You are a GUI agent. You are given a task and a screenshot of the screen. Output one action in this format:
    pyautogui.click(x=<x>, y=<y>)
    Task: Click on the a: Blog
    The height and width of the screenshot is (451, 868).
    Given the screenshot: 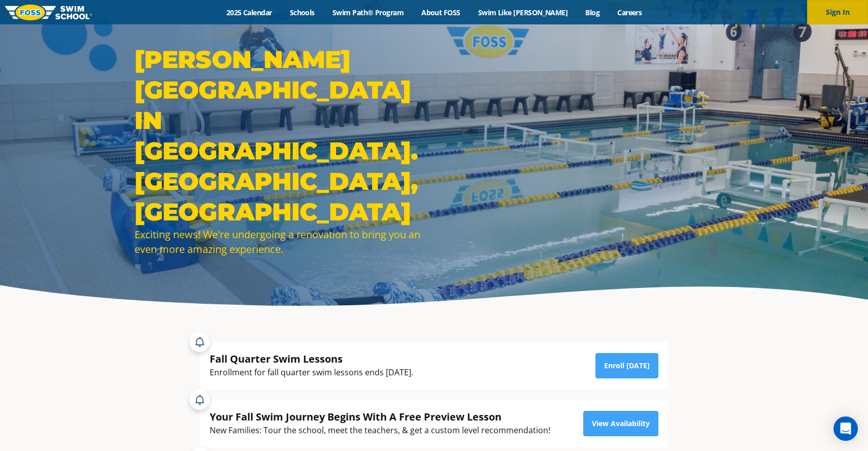 What is the action you would take?
    pyautogui.click(x=592, y=12)
    